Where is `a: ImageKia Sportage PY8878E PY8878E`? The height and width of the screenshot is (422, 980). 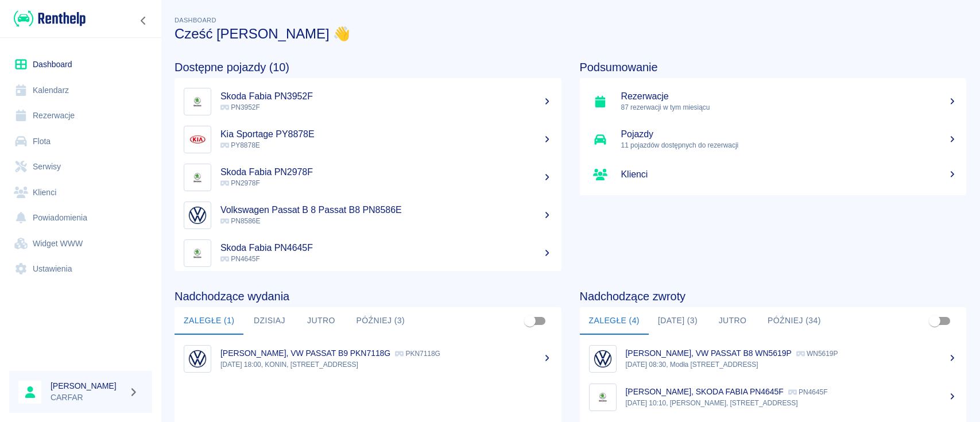
a: ImageKia Sportage PY8878E PY8878E is located at coordinates (368, 139).